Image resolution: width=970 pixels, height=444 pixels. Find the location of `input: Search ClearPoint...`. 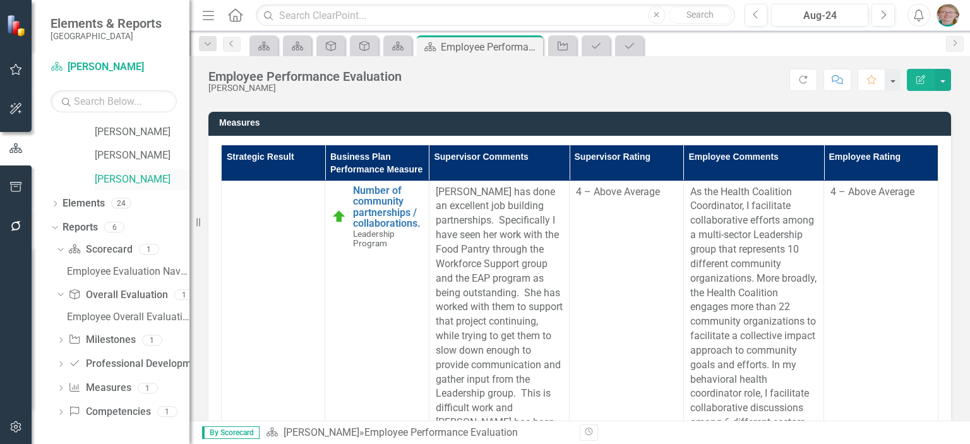

input: Search ClearPoint... is located at coordinates (495, 15).